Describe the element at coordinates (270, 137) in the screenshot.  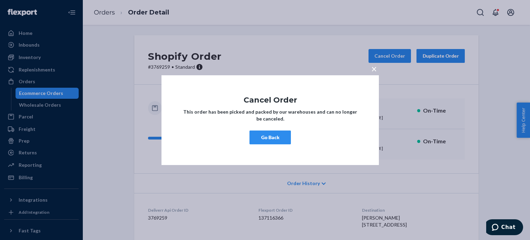
I see `button: Go Back` at that location.